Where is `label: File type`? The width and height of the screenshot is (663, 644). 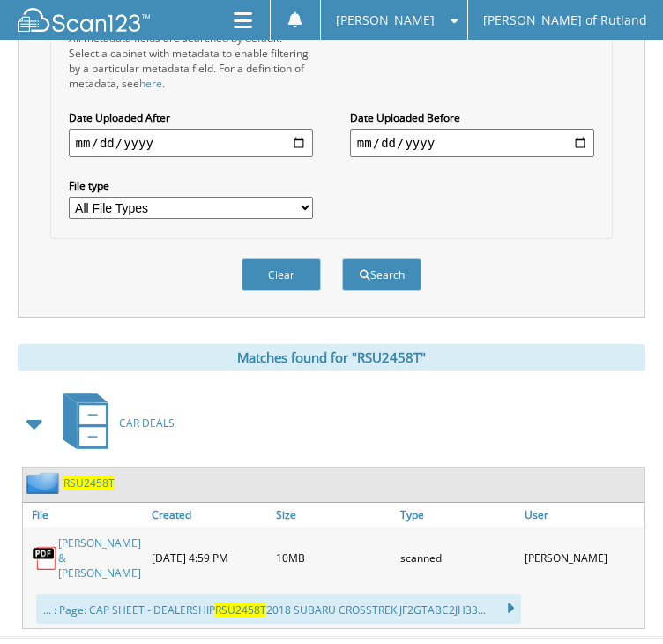
label: File type is located at coordinates (192, 185).